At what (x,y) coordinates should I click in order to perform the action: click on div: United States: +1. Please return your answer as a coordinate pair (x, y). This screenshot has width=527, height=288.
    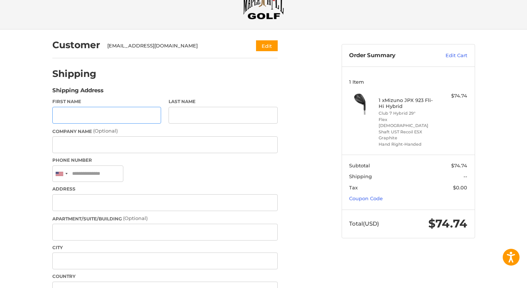
    Looking at the image, I should click on (61, 174).